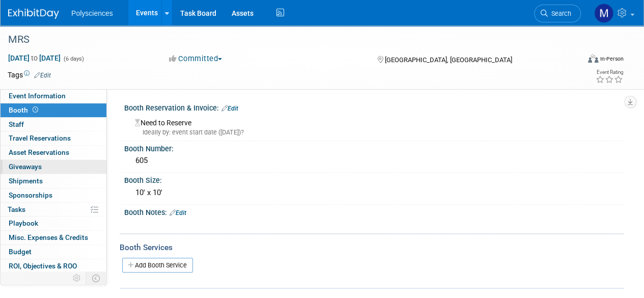 This screenshot has height=298, width=644. I want to click on a: Booth, so click(53, 110).